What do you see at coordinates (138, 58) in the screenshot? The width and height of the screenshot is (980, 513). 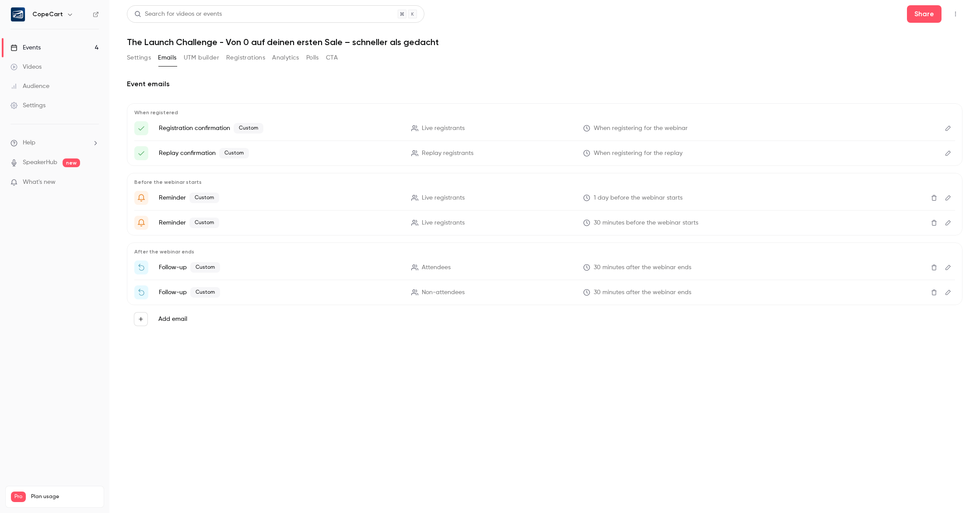 I see `button: Settings` at bounding box center [138, 58].